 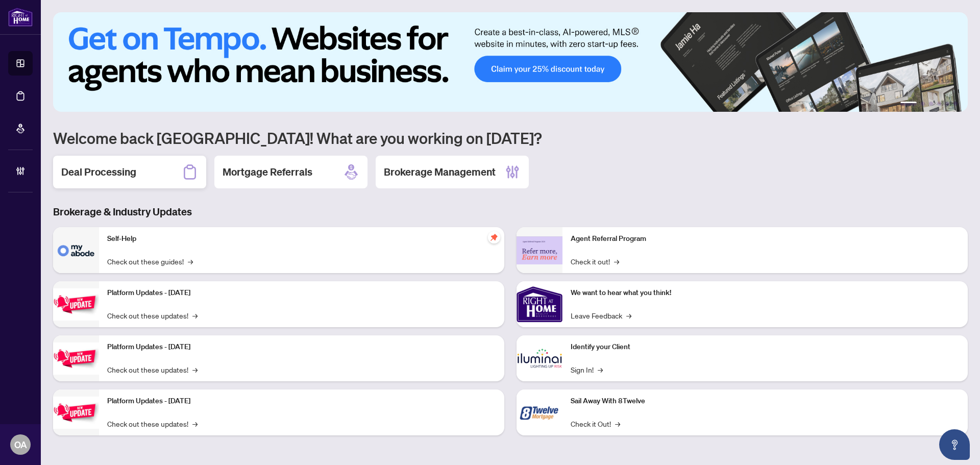 I want to click on button: 1, so click(x=909, y=104).